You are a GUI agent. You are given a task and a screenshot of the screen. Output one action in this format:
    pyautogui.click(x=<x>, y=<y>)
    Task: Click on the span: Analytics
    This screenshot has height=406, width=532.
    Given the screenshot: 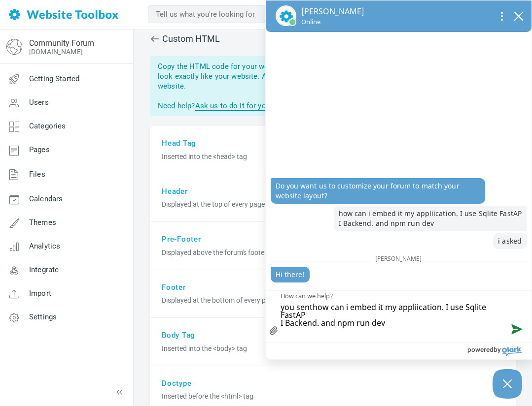 What is the action you would take?
    pyautogui.click(x=45, y=246)
    